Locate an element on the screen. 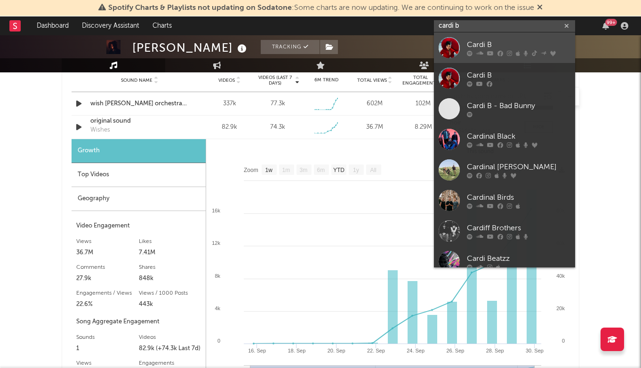 This screenshot has width=641, height=368. div: 82.9k is located at coordinates (229, 128).